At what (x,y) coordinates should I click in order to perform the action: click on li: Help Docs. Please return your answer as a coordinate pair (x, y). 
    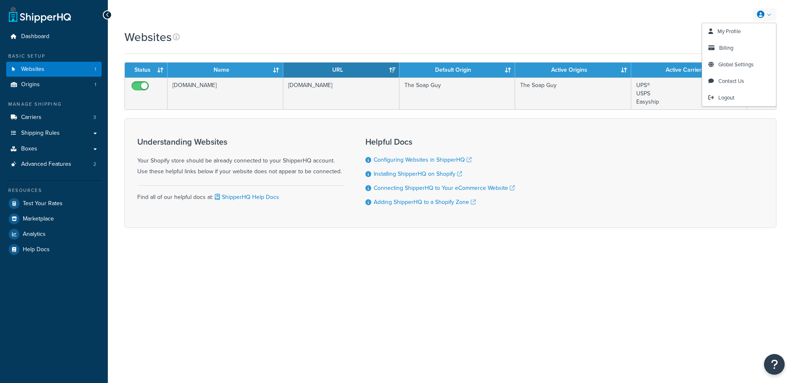
    Looking at the image, I should click on (54, 250).